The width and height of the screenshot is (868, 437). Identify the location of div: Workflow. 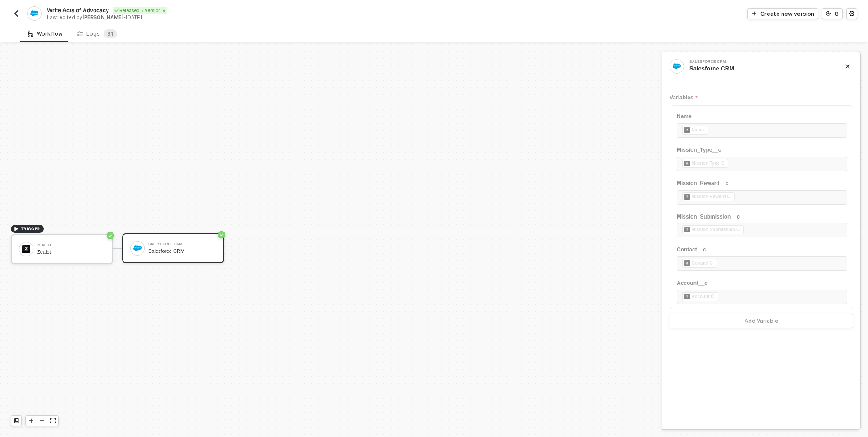
(45, 34).